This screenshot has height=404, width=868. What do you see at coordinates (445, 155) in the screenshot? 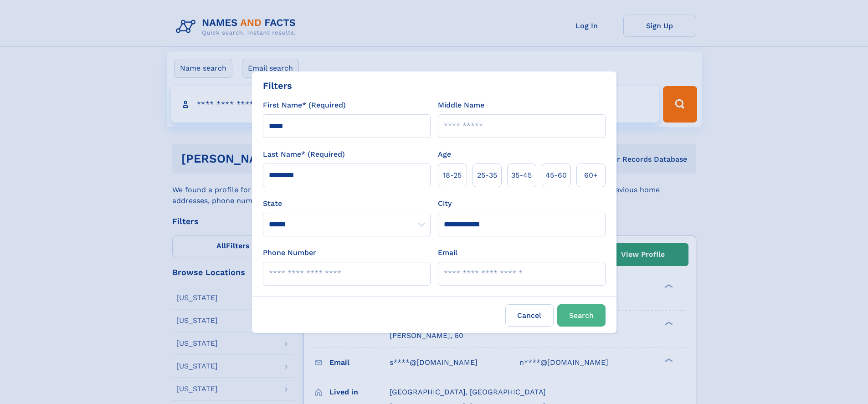
I see `label: Age` at bounding box center [445, 155].